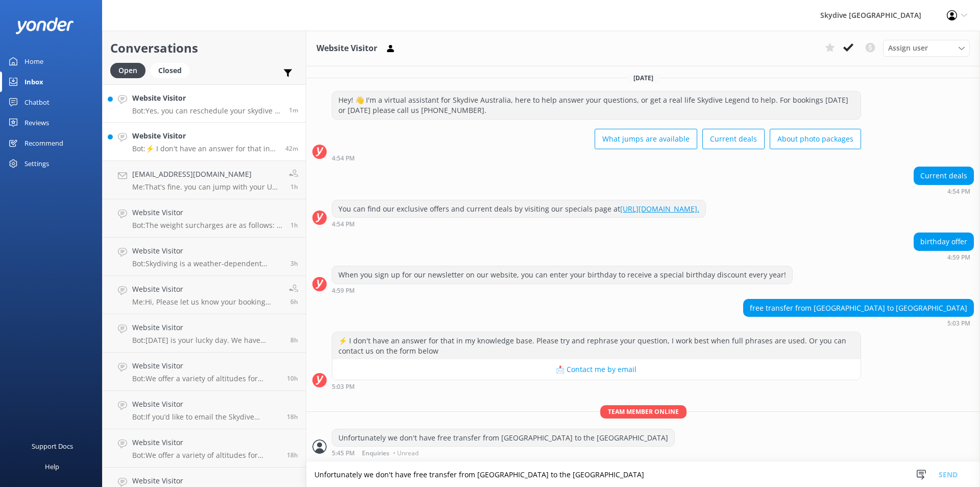 The height and width of the screenshot is (487, 980). What do you see at coordinates (596, 345) in the screenshot?
I see `div: ⚡ I don't have an answer for that in my knowledge base. Please try and rephrase your question, I ...` at bounding box center [596, 345].